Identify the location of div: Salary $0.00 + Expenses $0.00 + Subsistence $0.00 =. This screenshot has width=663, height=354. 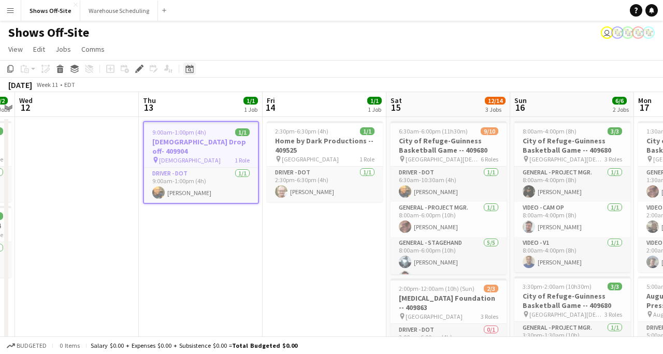
(194, 346).